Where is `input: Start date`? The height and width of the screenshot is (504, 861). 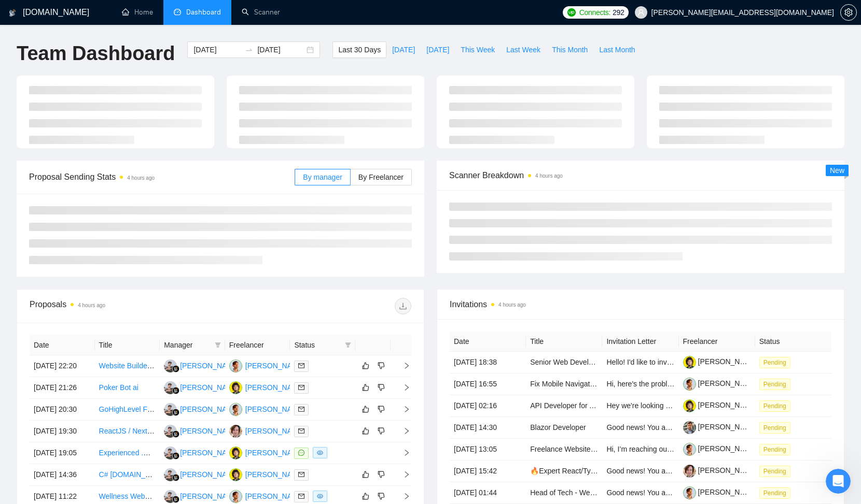 input: Start date is located at coordinates (217, 50).